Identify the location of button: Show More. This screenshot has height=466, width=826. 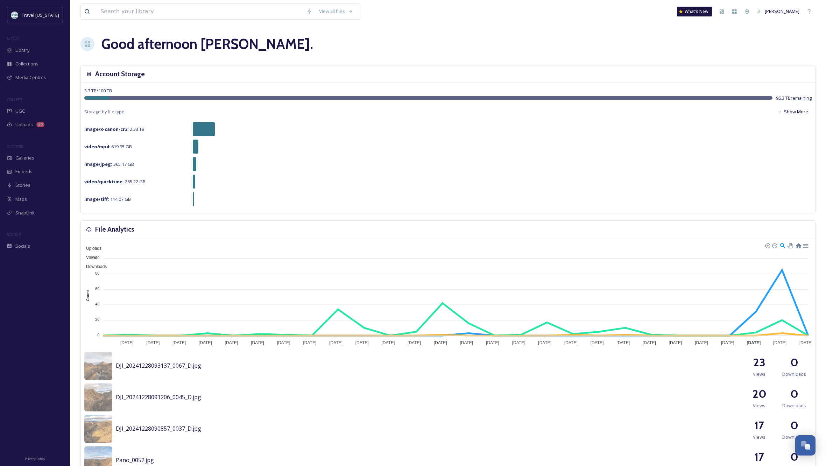
(793, 112).